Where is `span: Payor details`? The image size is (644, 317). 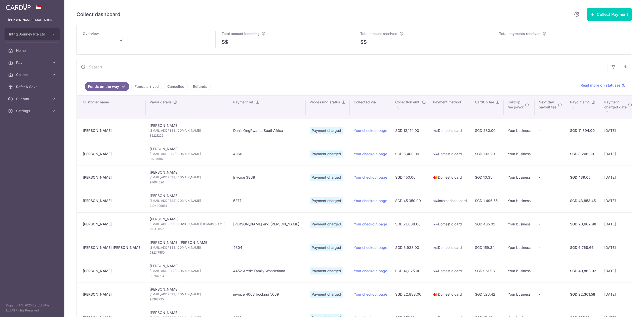 span: Payor details is located at coordinates (161, 103).